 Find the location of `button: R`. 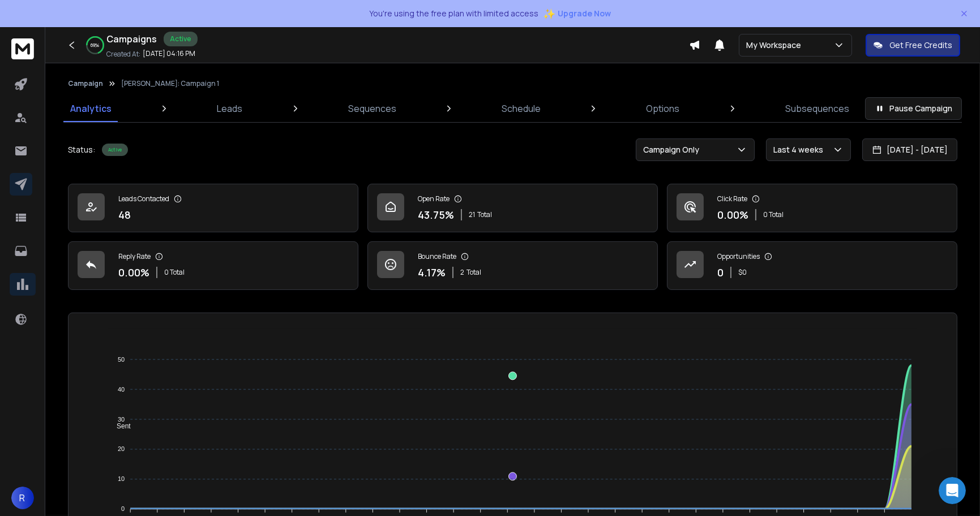

button: R is located at coordinates (23, 498).